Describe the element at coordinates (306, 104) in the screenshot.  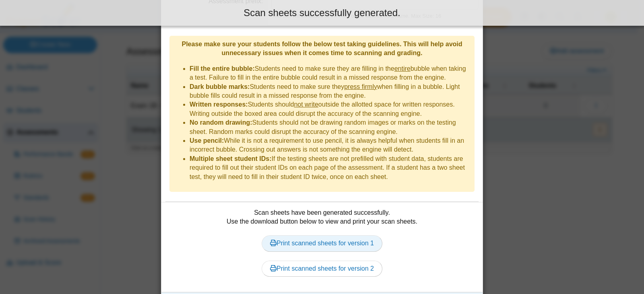
I see `u: not write` at that location.